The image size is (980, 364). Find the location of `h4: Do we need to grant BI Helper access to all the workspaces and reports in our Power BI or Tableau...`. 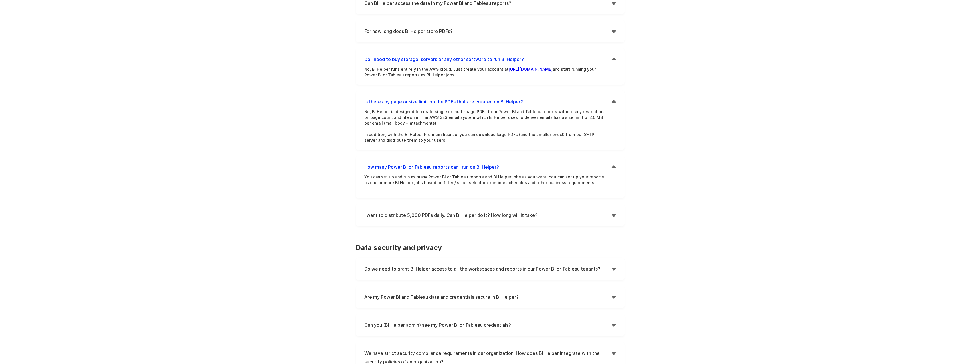

h4: Do we need to grant BI Helper access to all the workspaces and reports in our Power BI or Tableau... is located at coordinates (488, 269).